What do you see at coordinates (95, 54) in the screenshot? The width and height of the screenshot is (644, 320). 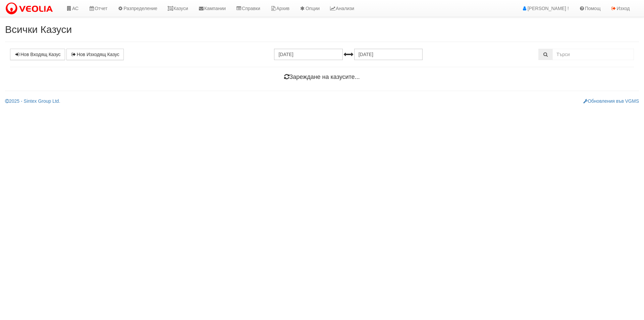 I see `a: Нов Изходящ Казус` at bounding box center [95, 54].